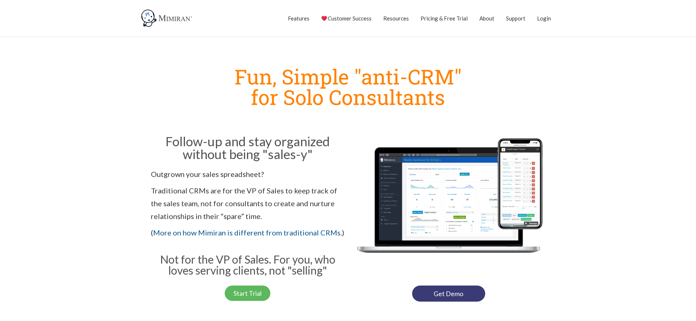  Describe the element at coordinates (449, 205) in the screenshot. I see `img: Mimiran CRM for solo consultants dashboard mobile` at that location.